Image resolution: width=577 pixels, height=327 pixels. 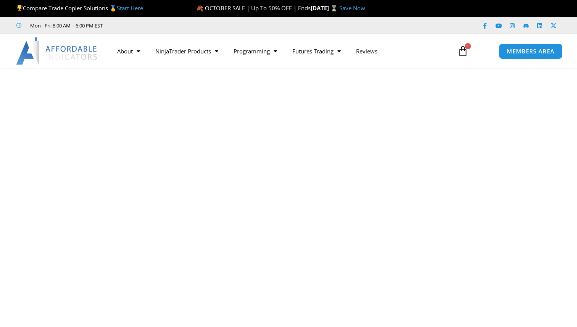 I want to click on span: MEMBERS AREA, so click(x=531, y=51).